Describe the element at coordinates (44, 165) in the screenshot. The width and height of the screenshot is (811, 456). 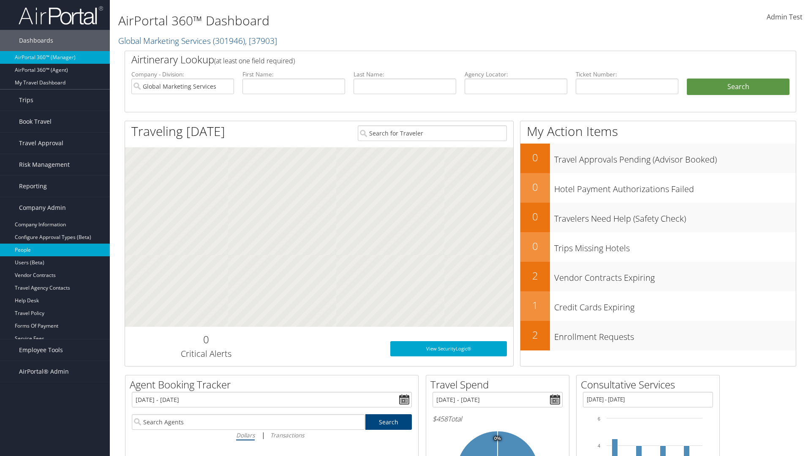
I see `span: Risk Management` at that location.